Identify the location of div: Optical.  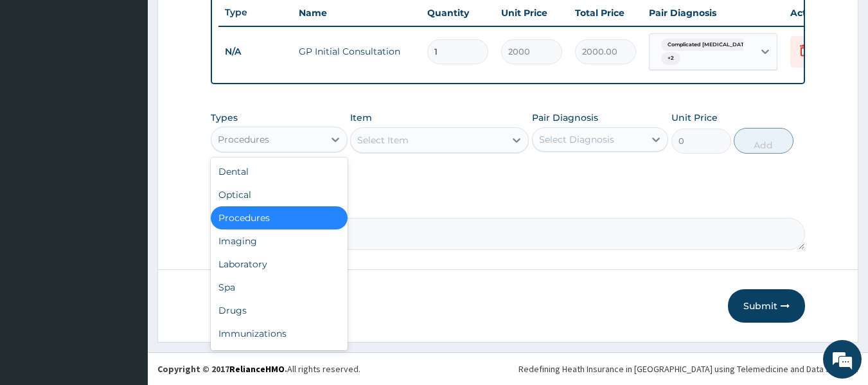
(279, 195).